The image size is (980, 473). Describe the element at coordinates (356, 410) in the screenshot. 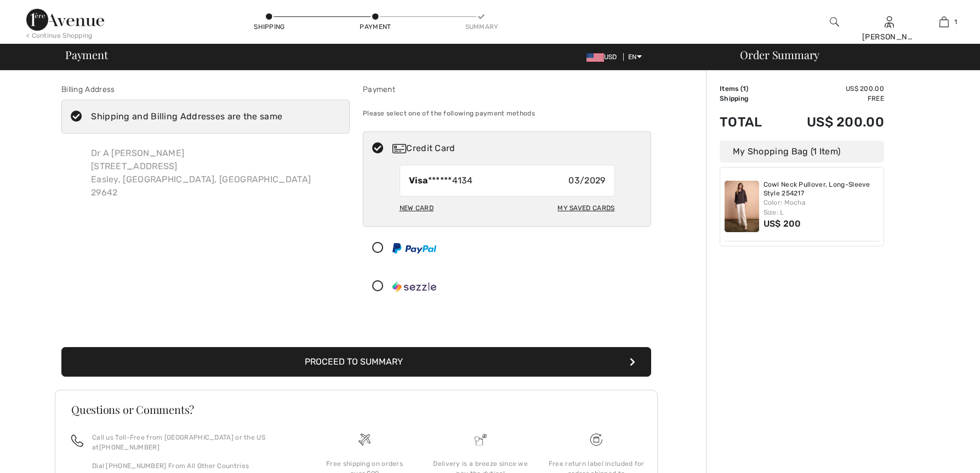

I see `h3: Questions or Comments?` at that location.